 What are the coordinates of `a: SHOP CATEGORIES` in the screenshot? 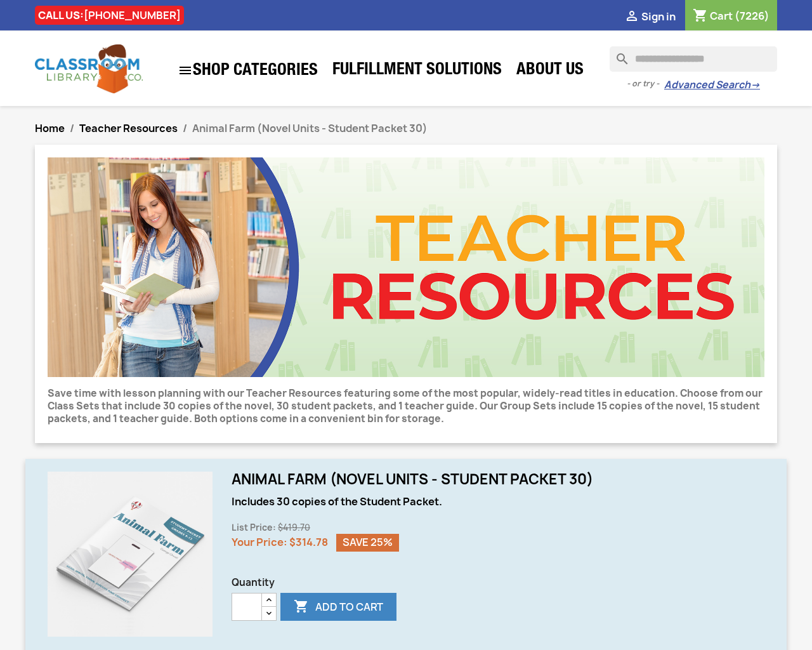 It's located at (247, 70).